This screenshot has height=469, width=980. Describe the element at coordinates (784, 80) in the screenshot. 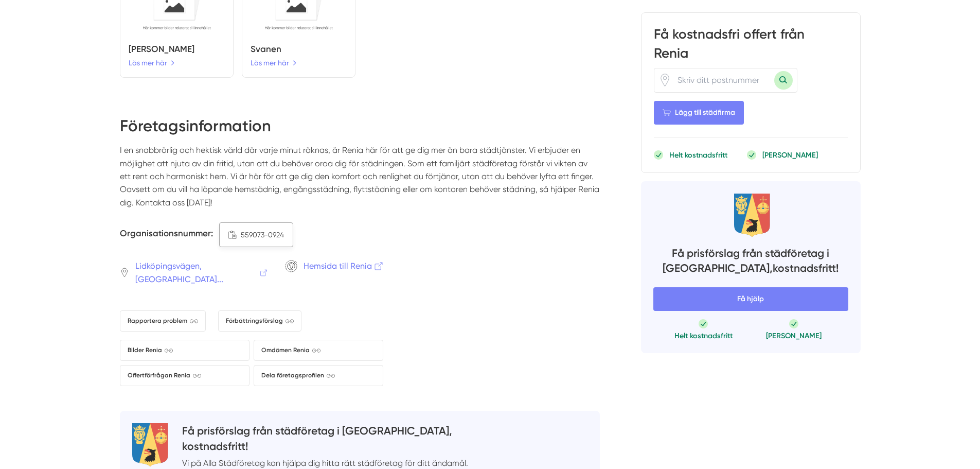

I see `button: Sök med postnummer` at that location.